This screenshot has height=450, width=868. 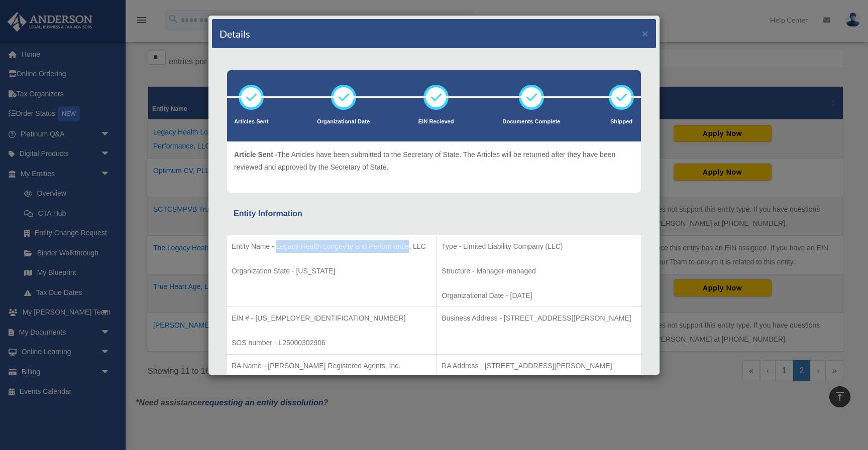 I want to click on h4: Details, so click(x=235, y=34).